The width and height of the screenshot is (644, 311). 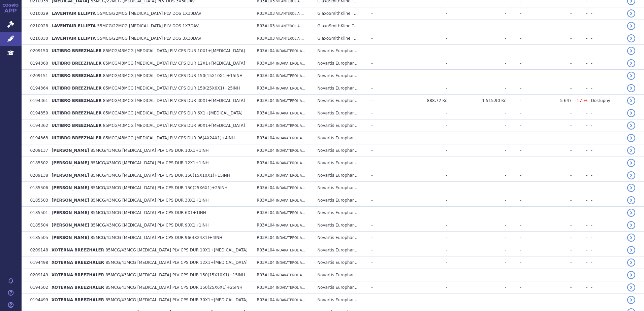 What do you see at coordinates (73, 26) in the screenshot?
I see `span: LAVENTAIR ELLIPTA` at bounding box center [73, 26].